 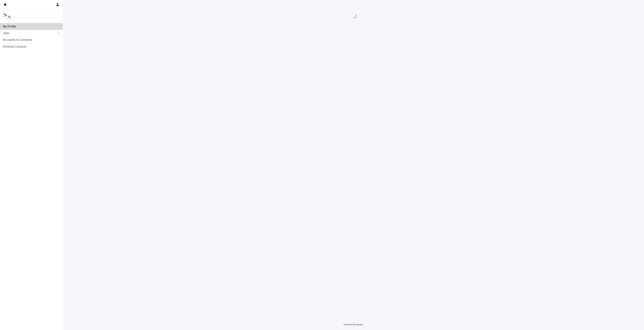 What do you see at coordinates (15, 47) in the screenshot?
I see `p: External Contacts` at bounding box center [15, 47].